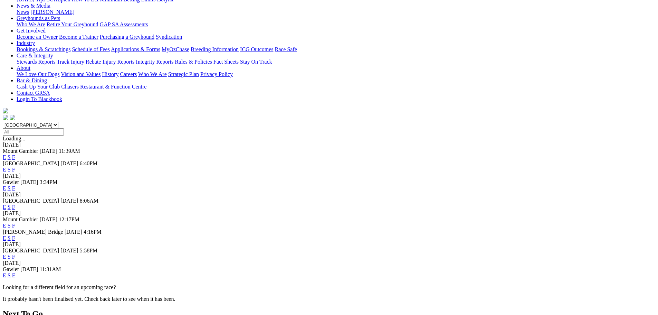 The image size is (658, 315). Describe the element at coordinates (69, 151) in the screenshot. I see `span: 11:39AM` at that location.